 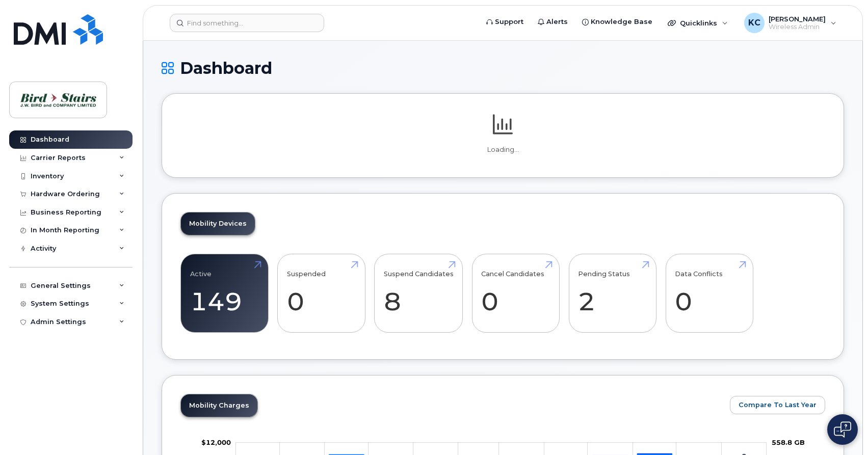 What do you see at coordinates (788, 442) in the screenshot?
I see `tspan: 558.8 GB` at bounding box center [788, 442].